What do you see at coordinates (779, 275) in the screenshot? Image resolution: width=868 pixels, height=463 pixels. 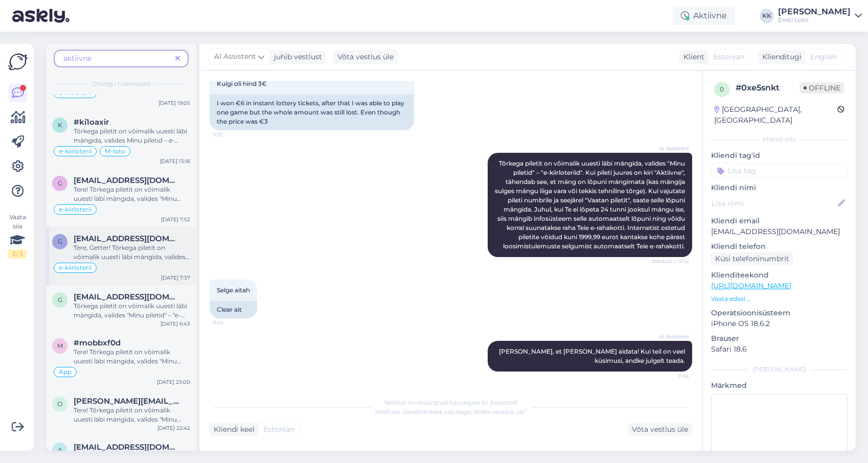 I see `p: Klienditeekond` at bounding box center [779, 275].